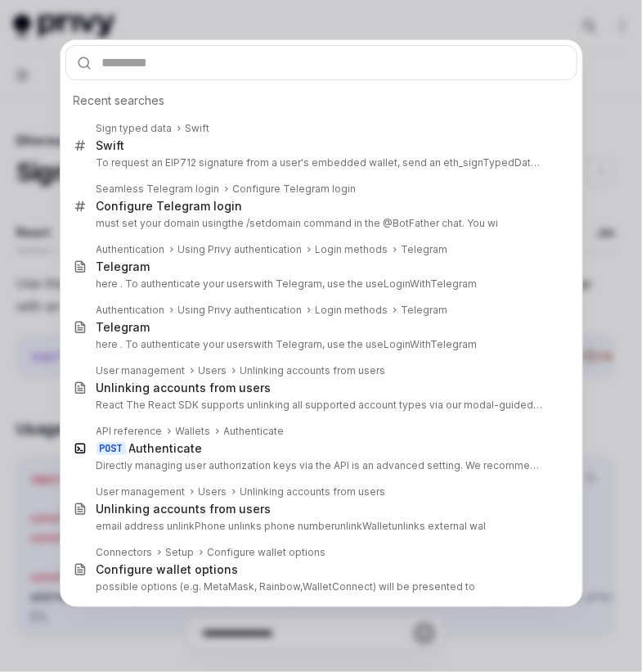 The height and width of the screenshot is (672, 642). Describe the element at coordinates (320, 406) in the screenshot. I see `p: React The React SDK supports unlinking all supported account types via our modal-guided link methods` at that location.